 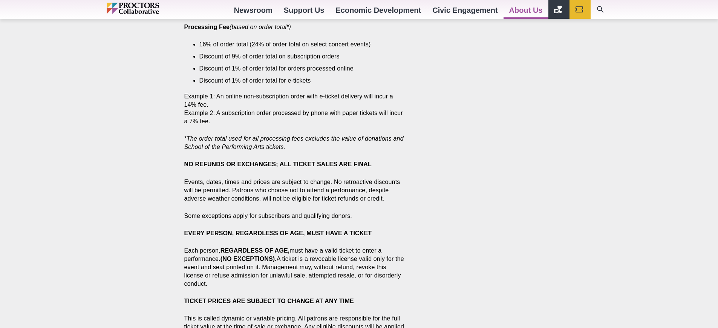 What do you see at coordinates (295, 216) in the screenshot?
I see `p: Some exceptions apply for subscribers and qualifying donors.` at bounding box center [295, 216].